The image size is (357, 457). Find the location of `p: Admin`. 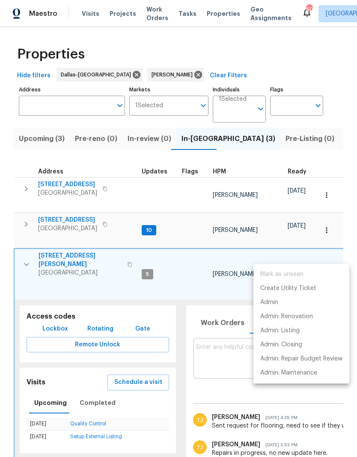

p: Admin is located at coordinates (269, 303).